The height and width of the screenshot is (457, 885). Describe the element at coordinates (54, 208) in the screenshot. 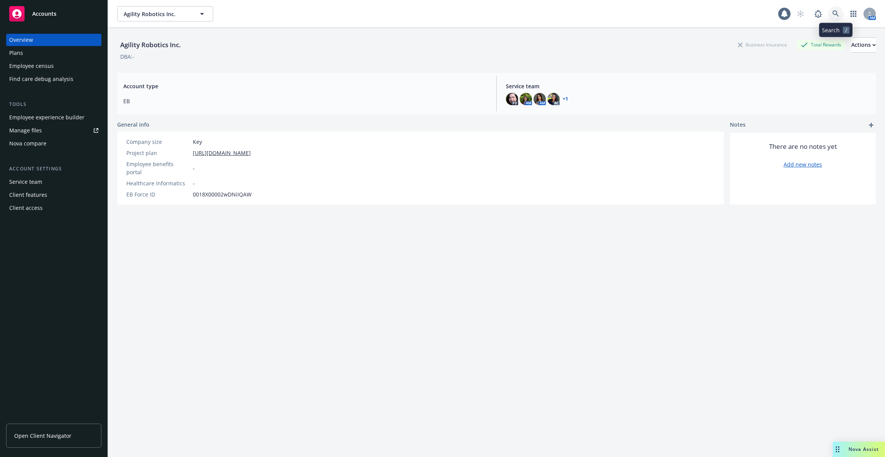

I see `a: Client access` at that location.